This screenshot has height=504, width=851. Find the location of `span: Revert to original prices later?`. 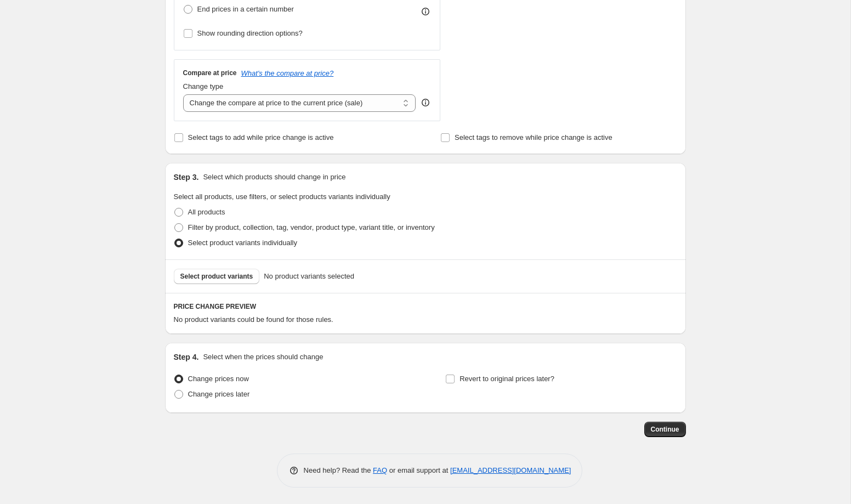

span: Revert to original prices later? is located at coordinates (507, 378).